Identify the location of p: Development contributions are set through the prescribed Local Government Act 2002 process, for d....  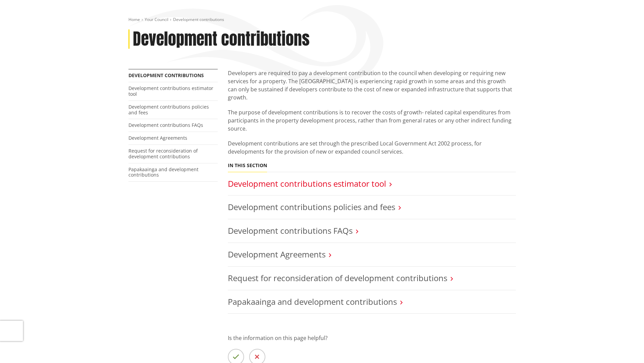
(372, 147).